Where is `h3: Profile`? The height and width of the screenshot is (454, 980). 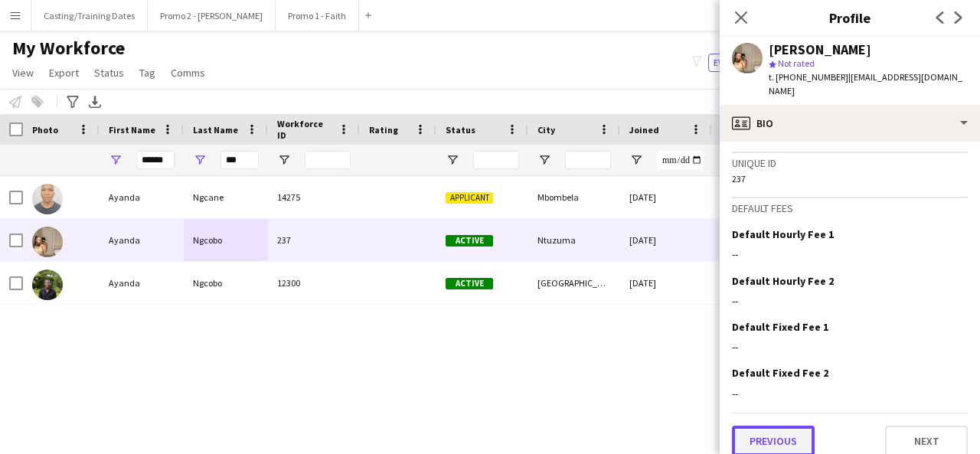
h3: Profile is located at coordinates (849, 17).